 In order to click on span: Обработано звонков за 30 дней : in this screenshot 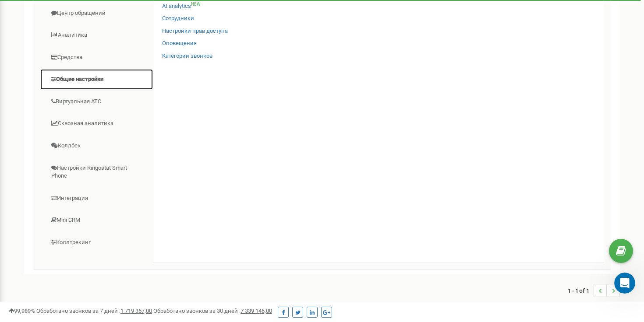, I will do `click(212, 311)`.